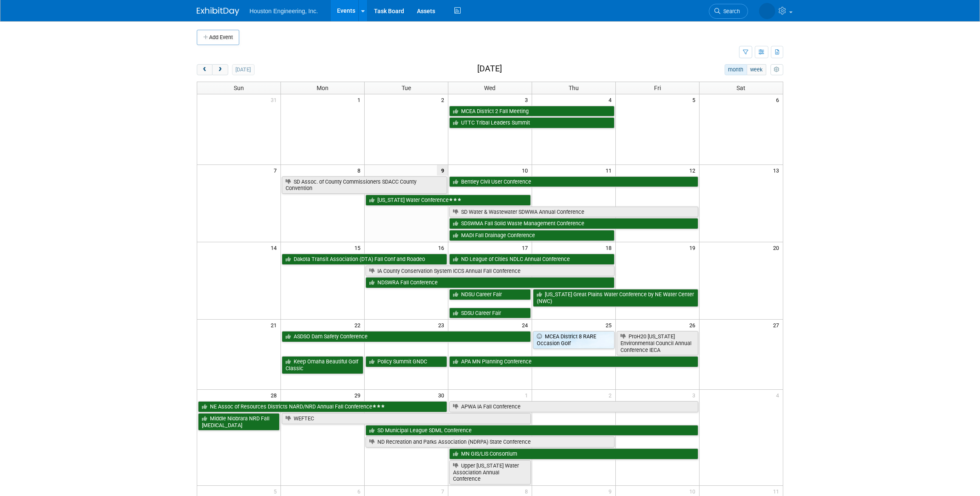  I want to click on button: week, so click(757, 70).